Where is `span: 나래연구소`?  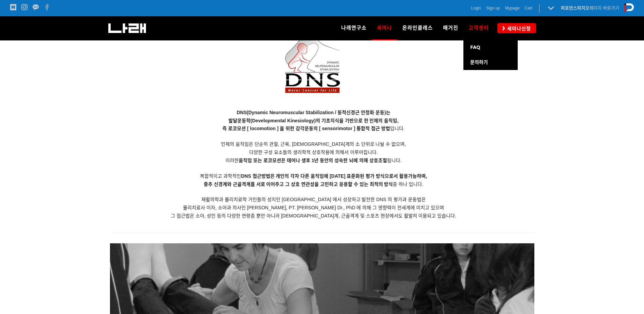 span: 나래연구소 is located at coordinates (354, 28).